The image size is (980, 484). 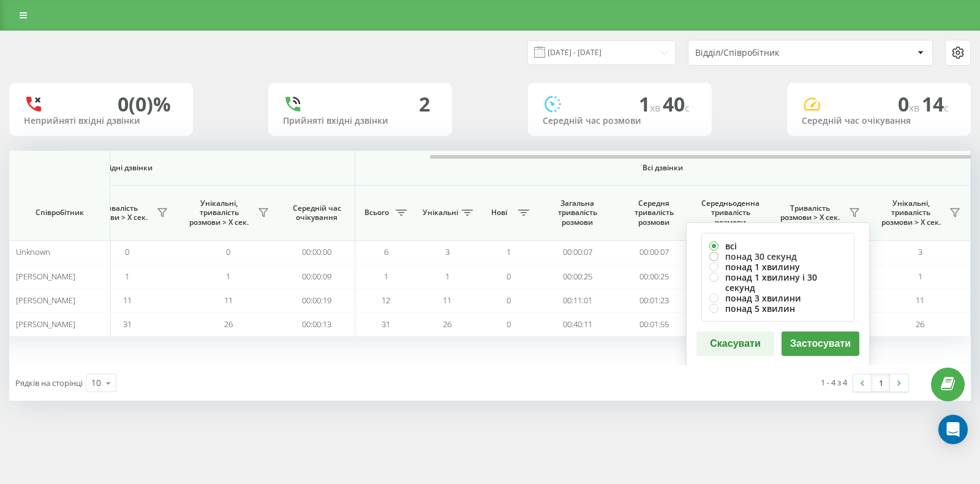 I want to click on span: Середньоденна тривалість розмови, so click(x=730, y=212).